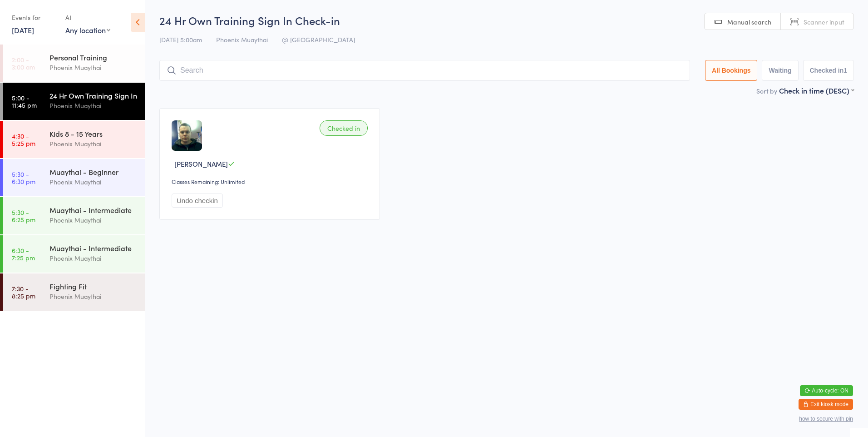 Image resolution: width=868 pixels, height=437 pixels. Describe the element at coordinates (93, 172) in the screenshot. I see `div: Muaythai - Beginner` at that location.